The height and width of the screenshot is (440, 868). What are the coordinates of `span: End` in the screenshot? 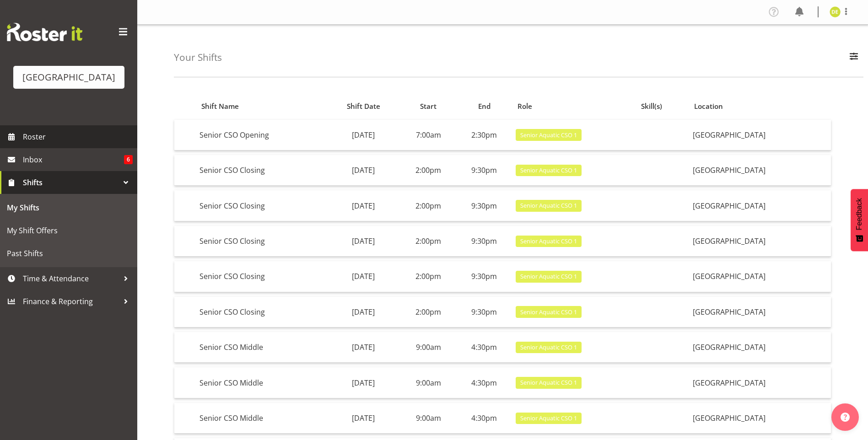 It's located at (484, 106).